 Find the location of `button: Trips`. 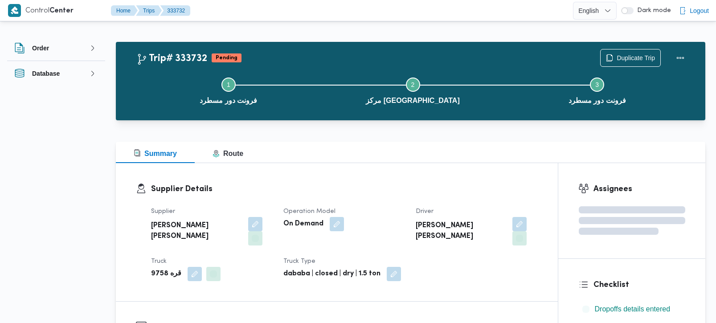

button: Trips is located at coordinates (149, 11).